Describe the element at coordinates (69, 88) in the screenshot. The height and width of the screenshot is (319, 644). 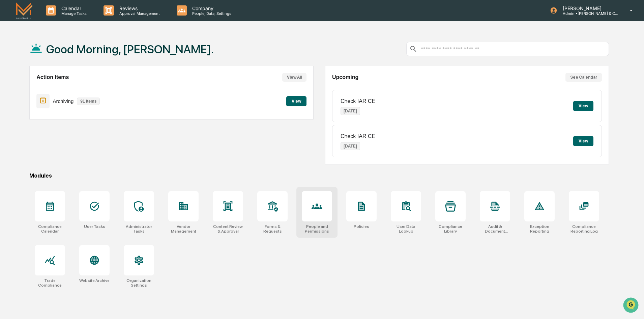
I see `span: Attestations` at that location.